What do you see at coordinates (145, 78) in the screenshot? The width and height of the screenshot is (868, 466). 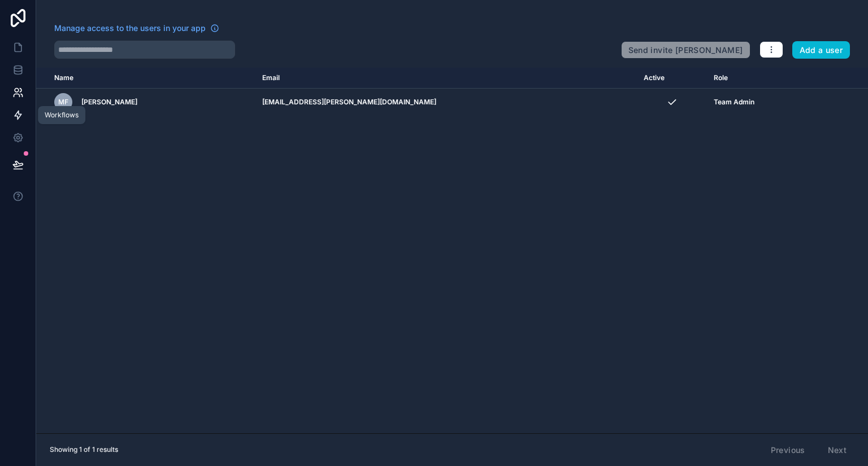 I see `th: Name` at bounding box center [145, 78].